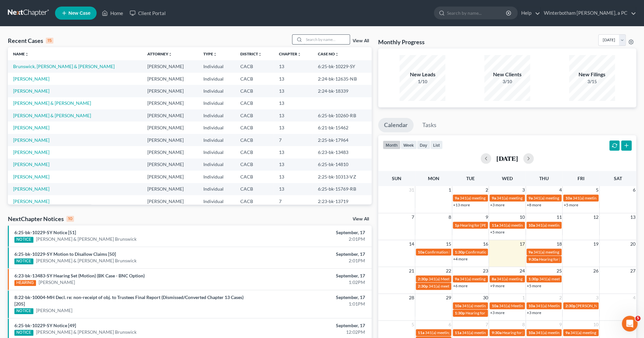 The image size is (644, 338). Describe the element at coordinates (80, 275) in the screenshot. I see `a: 6:23-bk-13483-SY Hearing Set (Motion) (BK Case - BNC Option)` at that location.